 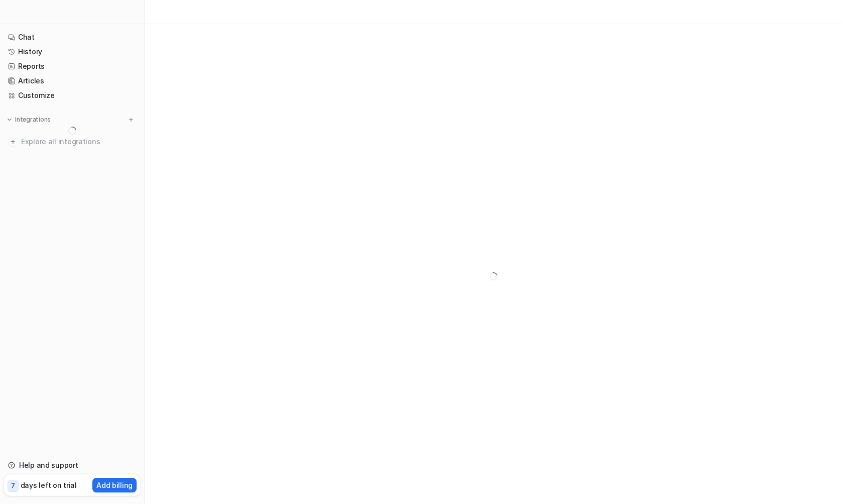 What do you see at coordinates (131, 120) in the screenshot?
I see `img: menu_add.svg` at bounding box center [131, 120].